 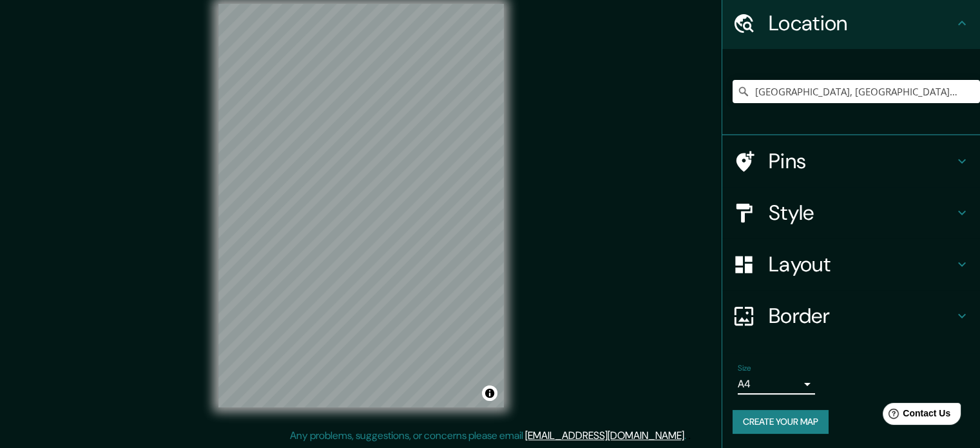 What do you see at coordinates (777, 384) in the screenshot?
I see `div: A4` at bounding box center [777, 384].